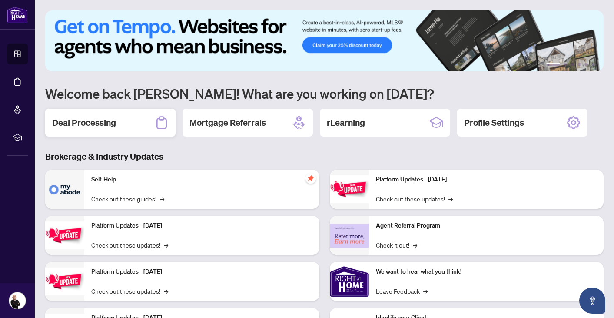 This screenshot has width=614, height=318. What do you see at coordinates (349, 281) in the screenshot?
I see `img: We want to hear what you think!` at bounding box center [349, 281].